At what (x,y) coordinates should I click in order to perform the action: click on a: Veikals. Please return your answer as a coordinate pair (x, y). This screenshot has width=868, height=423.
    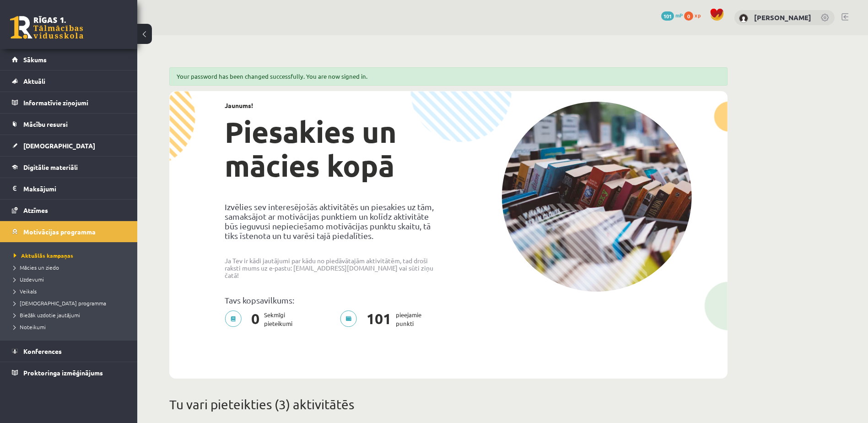
    Looking at the image, I should click on (71, 291).